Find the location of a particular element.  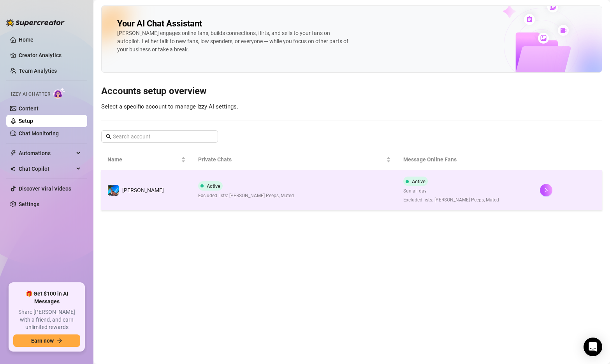

button: Earn nowarrow-right is located at coordinates (47, 341).